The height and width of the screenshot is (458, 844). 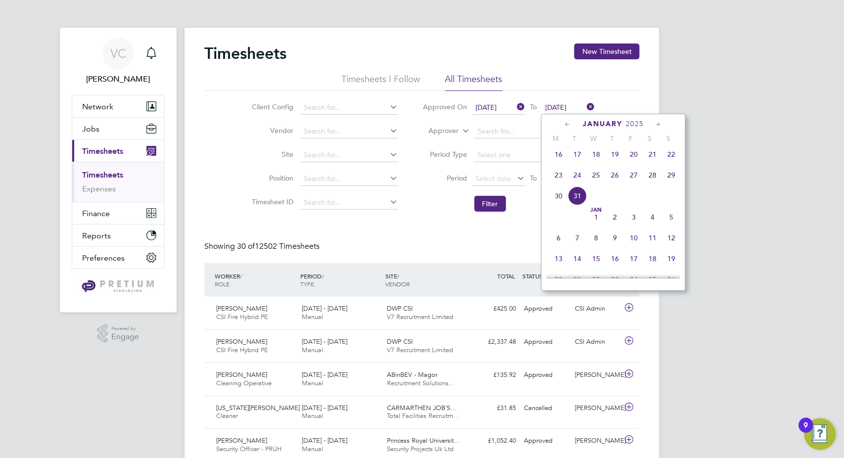 What do you see at coordinates (118, 213) in the screenshot?
I see `button: Finance` at bounding box center [118, 213].